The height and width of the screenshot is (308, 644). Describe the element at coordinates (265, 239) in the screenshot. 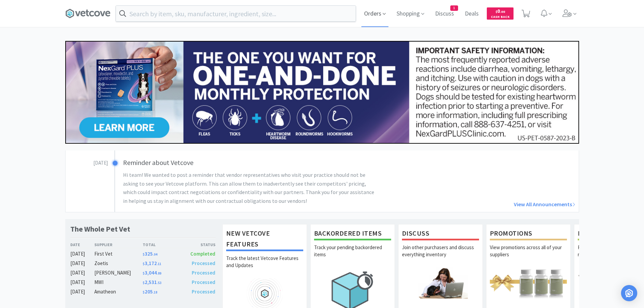

I see `h1: New Vetcove Features` at that location.